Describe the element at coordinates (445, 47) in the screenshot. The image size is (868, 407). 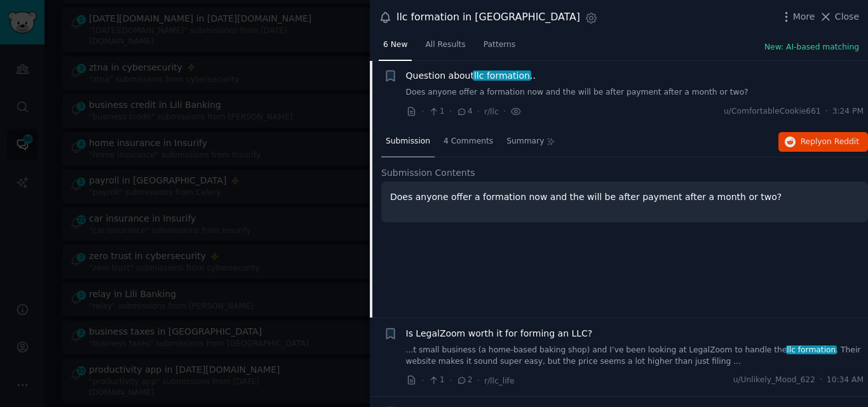
I see `a: All Results` at that location.